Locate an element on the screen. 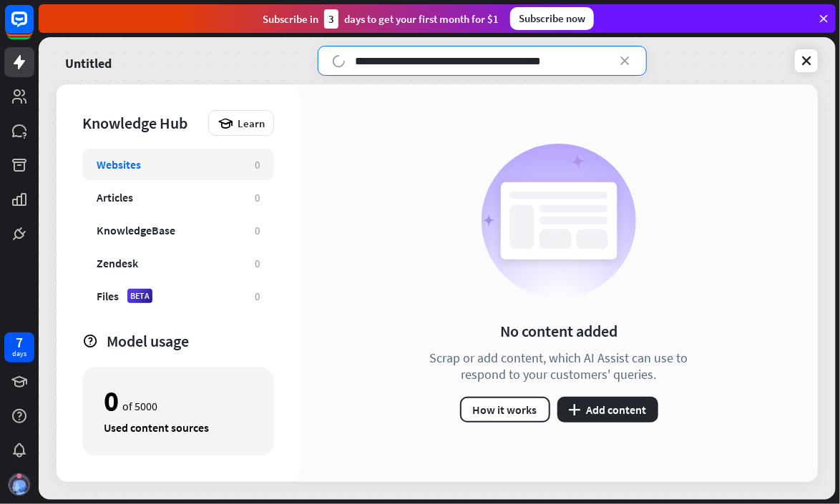 The width and height of the screenshot is (840, 504). button: How it works is located at coordinates (505, 410).